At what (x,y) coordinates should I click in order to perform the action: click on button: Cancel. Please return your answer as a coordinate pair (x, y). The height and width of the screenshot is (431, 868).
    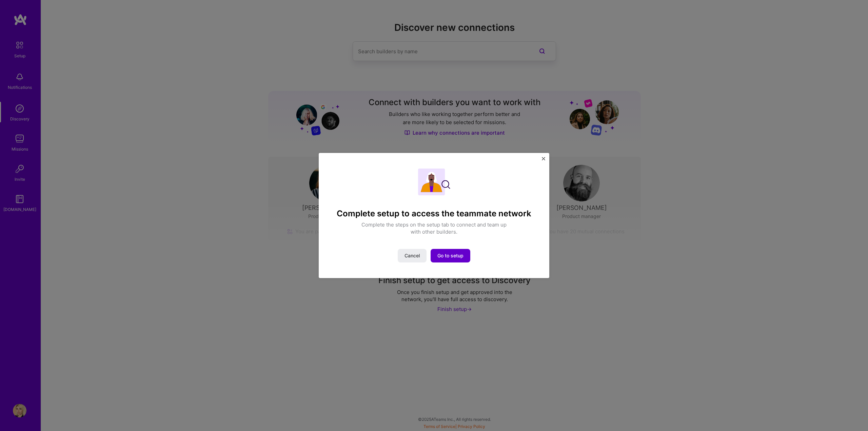
    Looking at the image, I should click on (412, 256).